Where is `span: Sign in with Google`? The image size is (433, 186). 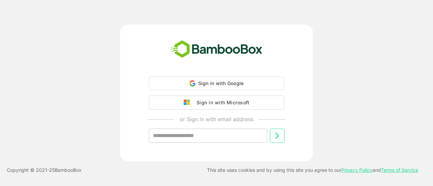 span: Sign in with Google is located at coordinates (221, 83).